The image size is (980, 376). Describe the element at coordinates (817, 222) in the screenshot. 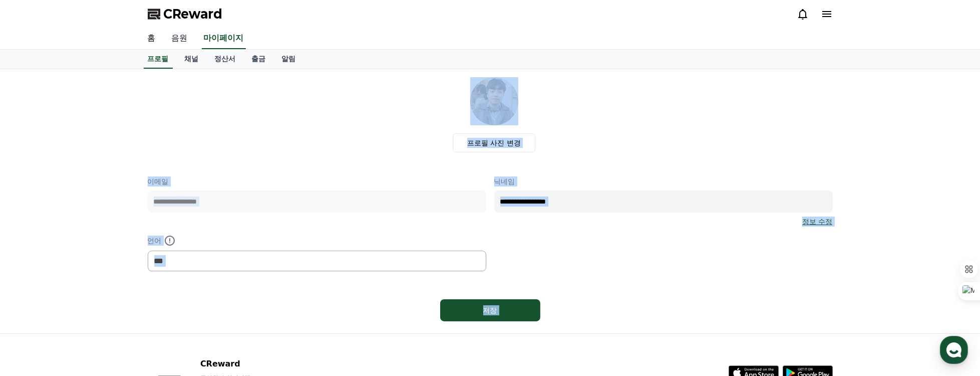

I see `a: 정보 수정` at that location.